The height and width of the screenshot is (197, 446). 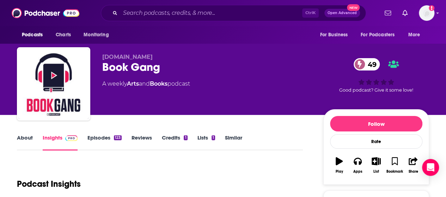 What do you see at coordinates (427, 13) in the screenshot?
I see `span: Logged in as mkercher` at bounding box center [427, 13].